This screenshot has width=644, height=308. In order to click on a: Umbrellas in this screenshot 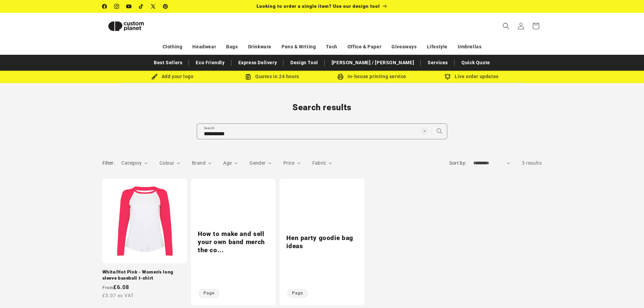, I will do `click(470, 47)`.